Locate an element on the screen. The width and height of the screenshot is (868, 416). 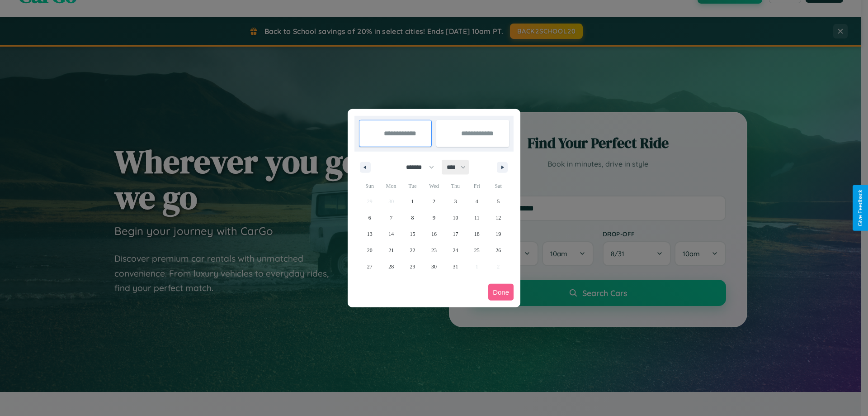
span: 11 is located at coordinates (477, 218).